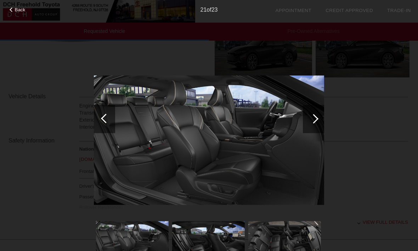 Image resolution: width=418 pixels, height=251 pixels. Describe the element at coordinates (399, 10) in the screenshot. I see `a: Trade-In` at that location.